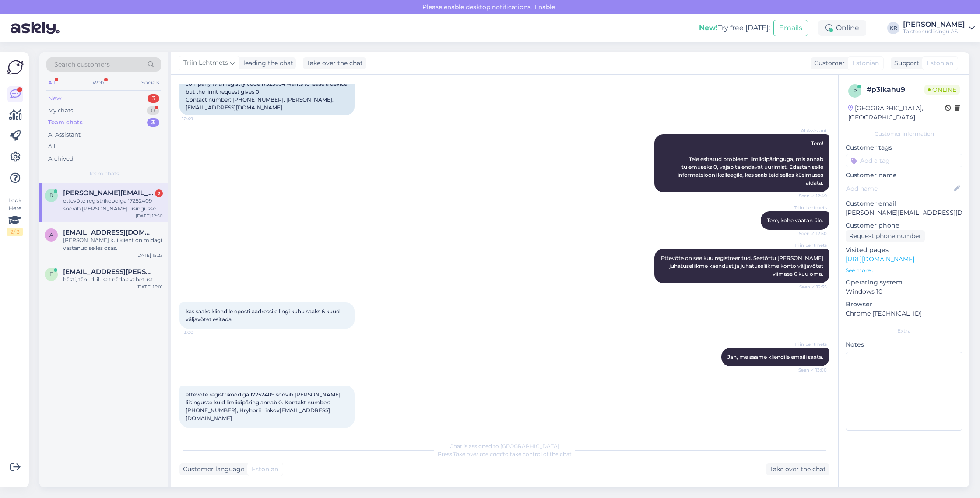 This screenshot has width=980, height=498. Describe the element at coordinates (109, 233) in the screenshot. I see `span: anett.voorel@tele2.com` at that location.